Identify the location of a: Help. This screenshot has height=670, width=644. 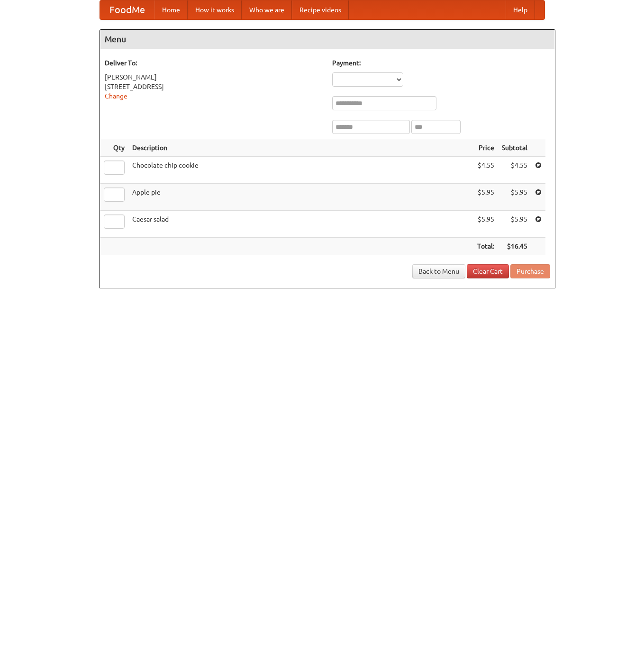
(521, 10).